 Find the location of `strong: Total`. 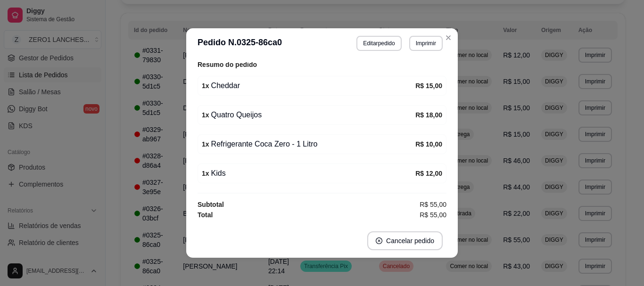

strong: Total is located at coordinates (205, 215).